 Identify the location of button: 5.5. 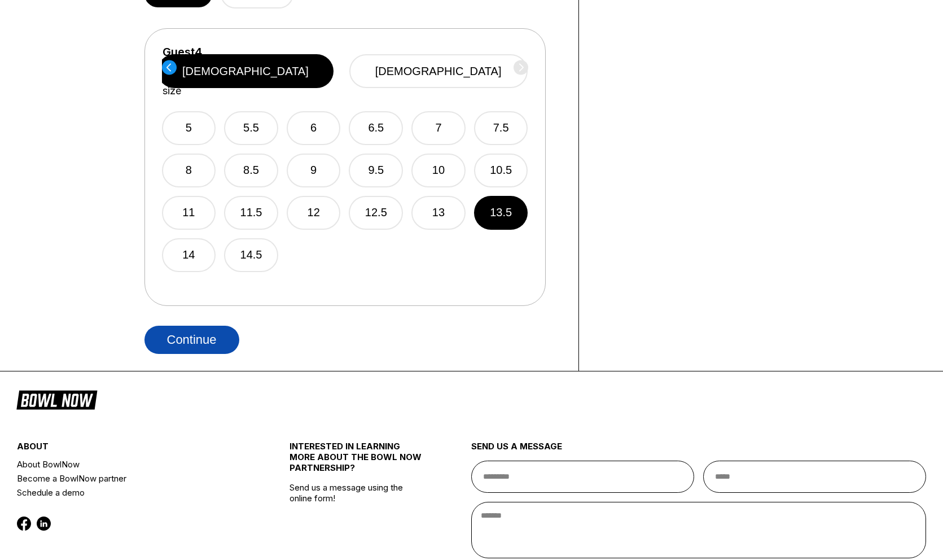
(251, 128).